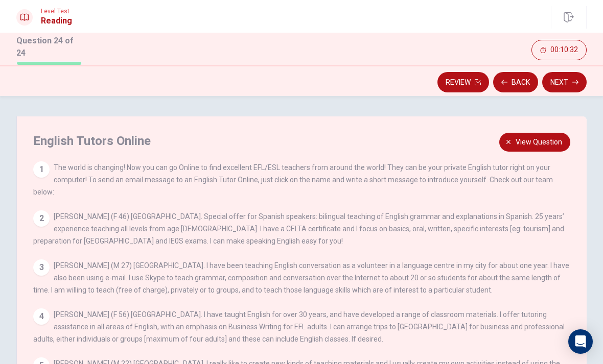  What do you see at coordinates (515, 82) in the screenshot?
I see `button: Back` at bounding box center [515, 82].